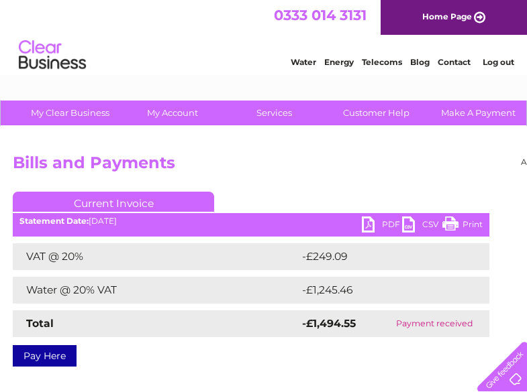  I want to click on a: Print, so click(462, 226).